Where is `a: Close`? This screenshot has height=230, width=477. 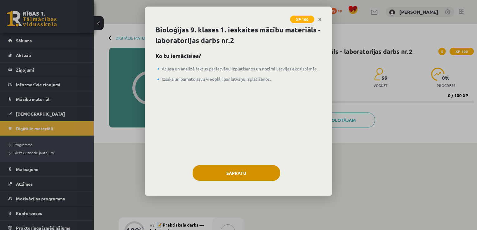
a: Close is located at coordinates (320, 19).